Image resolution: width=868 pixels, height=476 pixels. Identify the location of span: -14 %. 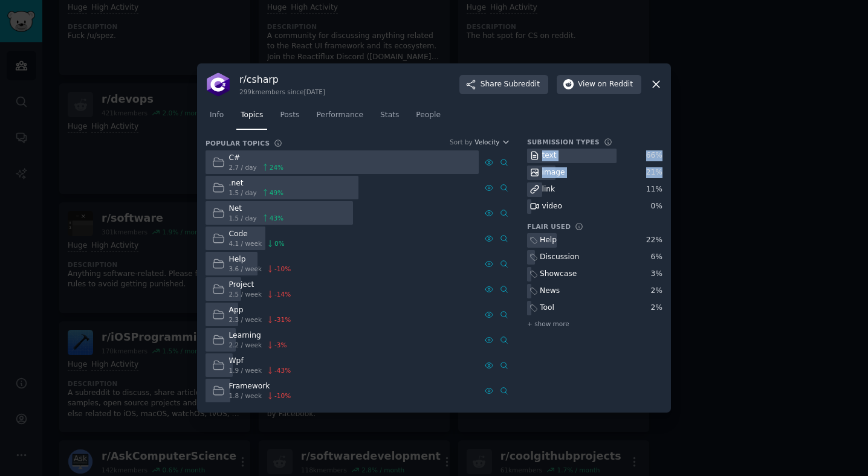
(282, 294).